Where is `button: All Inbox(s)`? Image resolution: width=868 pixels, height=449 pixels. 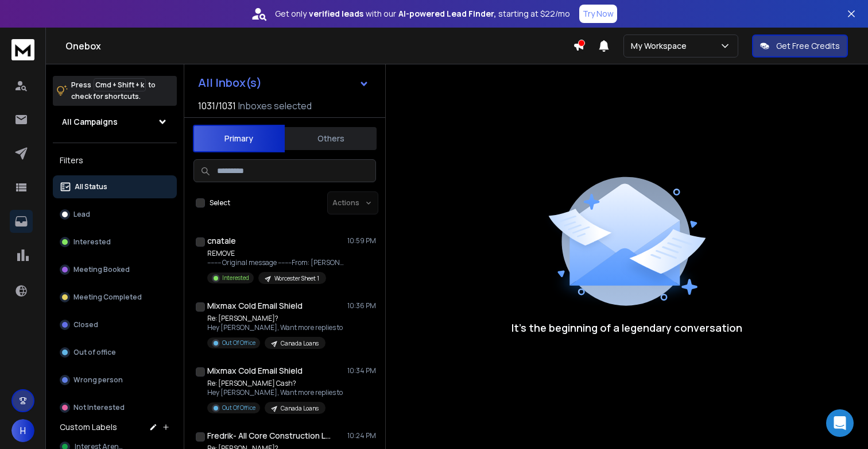 button: All Inbox(s) is located at coordinates (284, 82).